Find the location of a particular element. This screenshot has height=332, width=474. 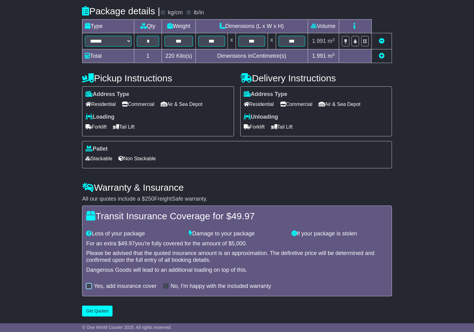

a: Add new item is located at coordinates (381, 56).